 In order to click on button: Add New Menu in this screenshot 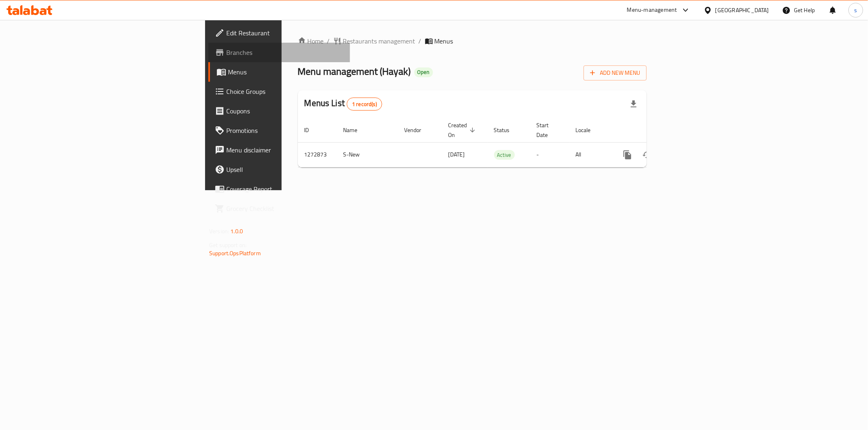, I will do `click(615, 73)`.